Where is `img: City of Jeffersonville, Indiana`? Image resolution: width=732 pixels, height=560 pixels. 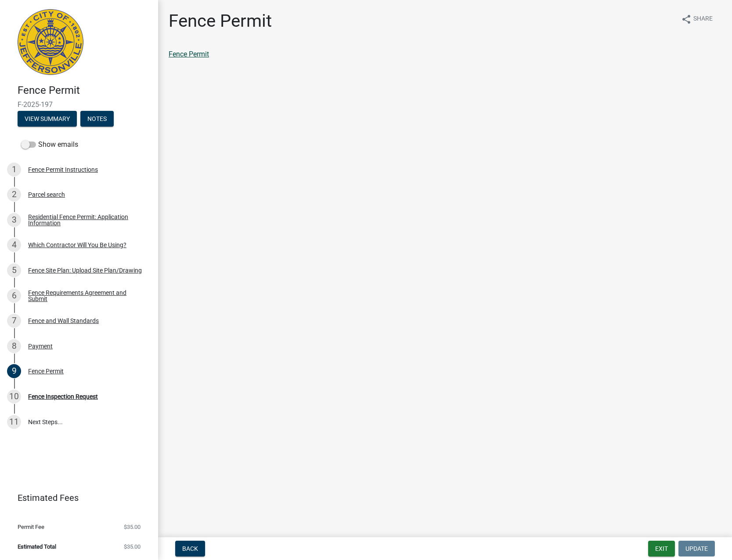
img: City of Jeffersonville, Indiana is located at coordinates (50, 42).